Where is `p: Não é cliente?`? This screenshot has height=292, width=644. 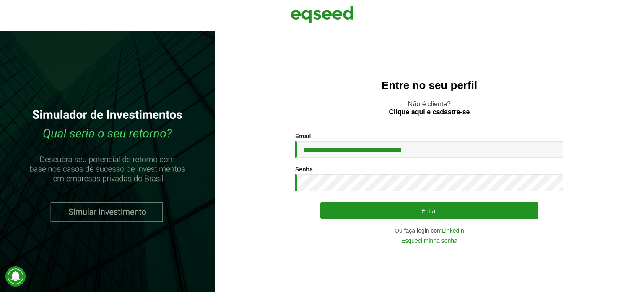 p: Não é cliente? is located at coordinates (430, 108).